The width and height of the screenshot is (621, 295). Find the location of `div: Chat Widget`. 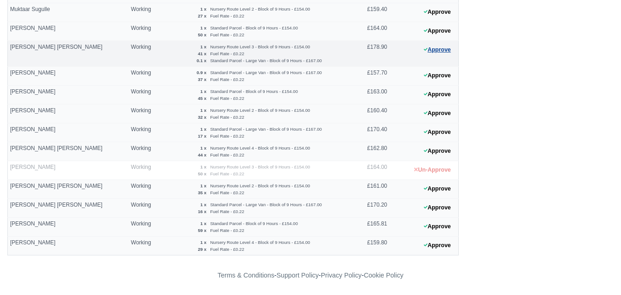

div: Chat Widget is located at coordinates (598, 273).